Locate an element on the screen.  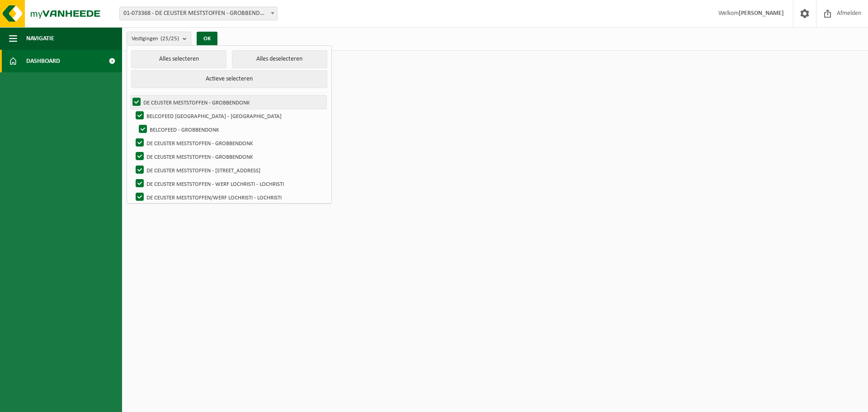
button: Vestigingen(25/25) is located at coordinates (159, 39).